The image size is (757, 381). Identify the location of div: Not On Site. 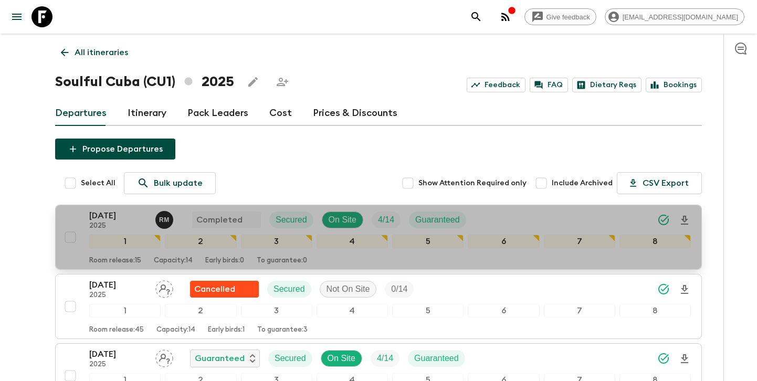
(348, 289).